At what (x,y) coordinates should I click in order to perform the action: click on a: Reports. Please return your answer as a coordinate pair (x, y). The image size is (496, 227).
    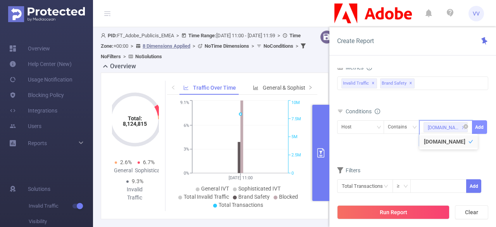
    Looking at the image, I should click on (37, 143).